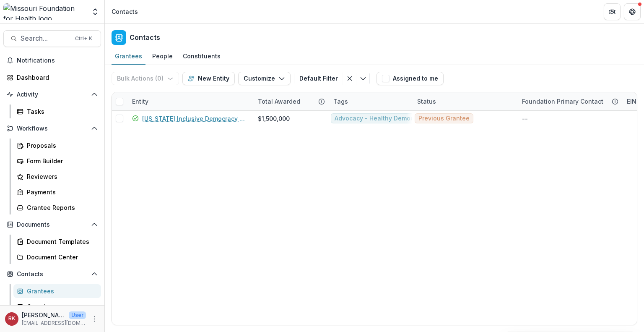 This screenshot has height=332, width=644. I want to click on button: Open Workflows, so click(52, 128).